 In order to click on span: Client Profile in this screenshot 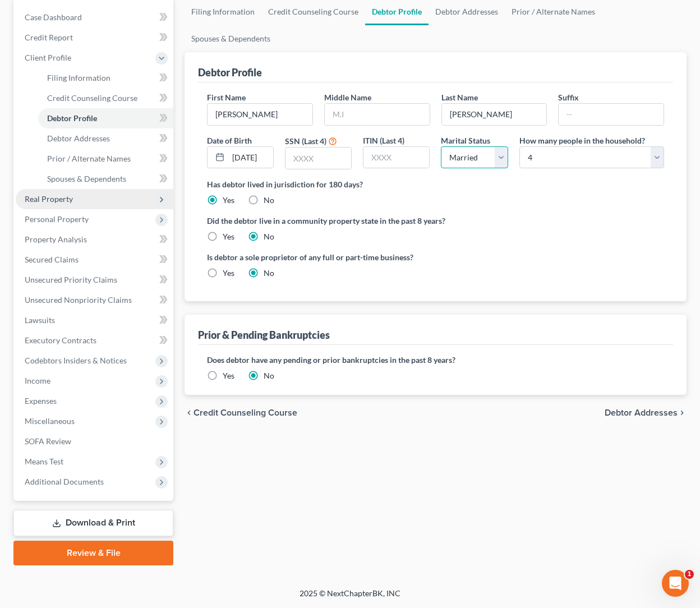, I will do `click(48, 57)`.